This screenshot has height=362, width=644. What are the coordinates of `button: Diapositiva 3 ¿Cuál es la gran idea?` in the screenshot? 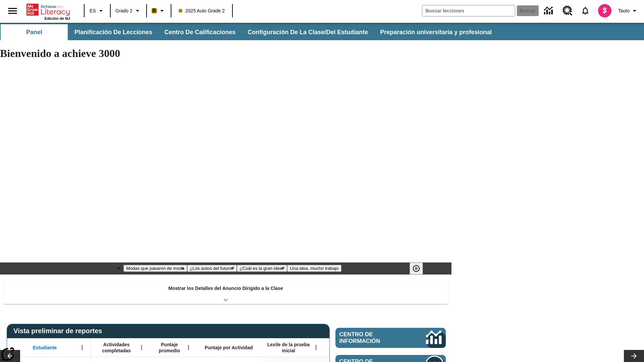 It's located at (262, 268).